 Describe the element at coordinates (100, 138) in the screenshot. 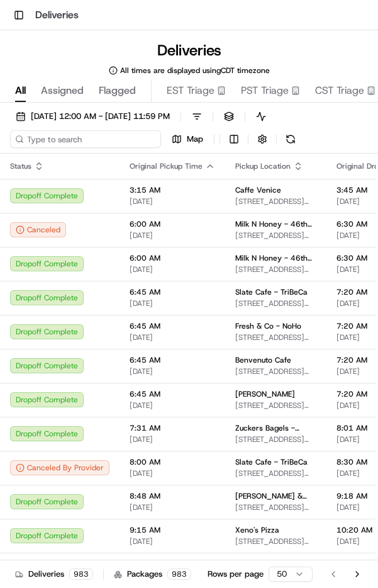

I see `div: We're available if you need us!` at that location.